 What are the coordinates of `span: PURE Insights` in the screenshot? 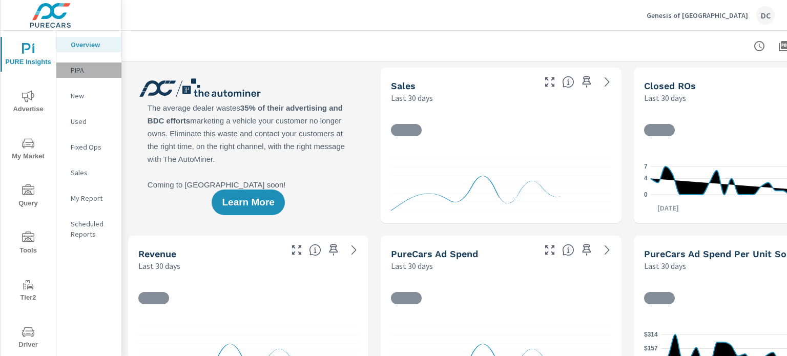 It's located at (28, 55).